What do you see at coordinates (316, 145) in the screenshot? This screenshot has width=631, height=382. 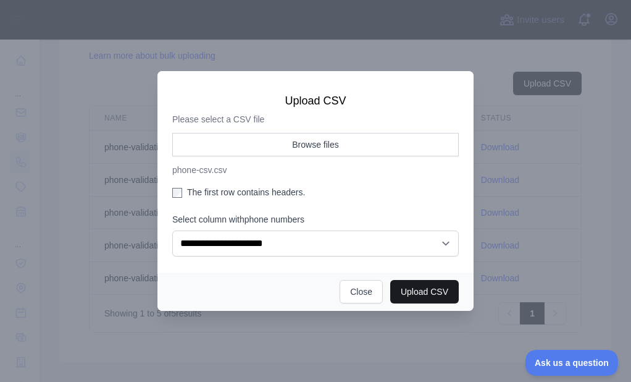 I see `button: Browse files` at bounding box center [316, 145].